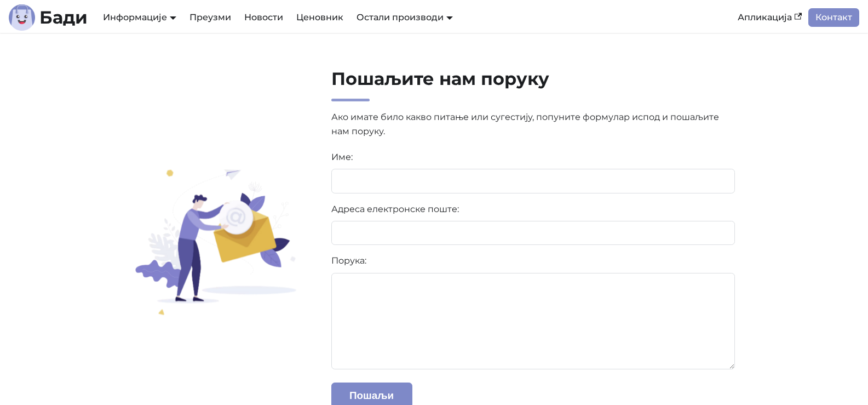 The height and width of the screenshot is (405, 868). What do you see at coordinates (533, 85) in the screenshot?
I see `h2: Пошаљите нам поруку` at bounding box center [533, 85].